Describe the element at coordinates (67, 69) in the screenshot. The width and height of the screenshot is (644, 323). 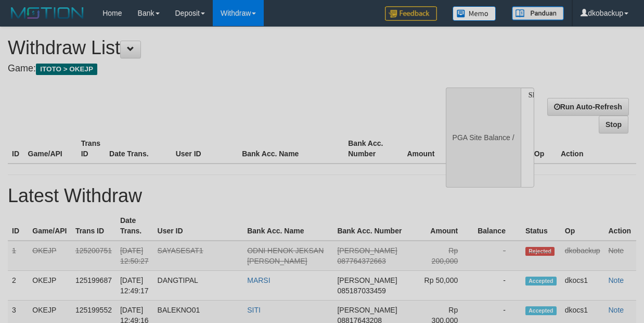
I see `span: ITOTO > OKEJP` at that location.